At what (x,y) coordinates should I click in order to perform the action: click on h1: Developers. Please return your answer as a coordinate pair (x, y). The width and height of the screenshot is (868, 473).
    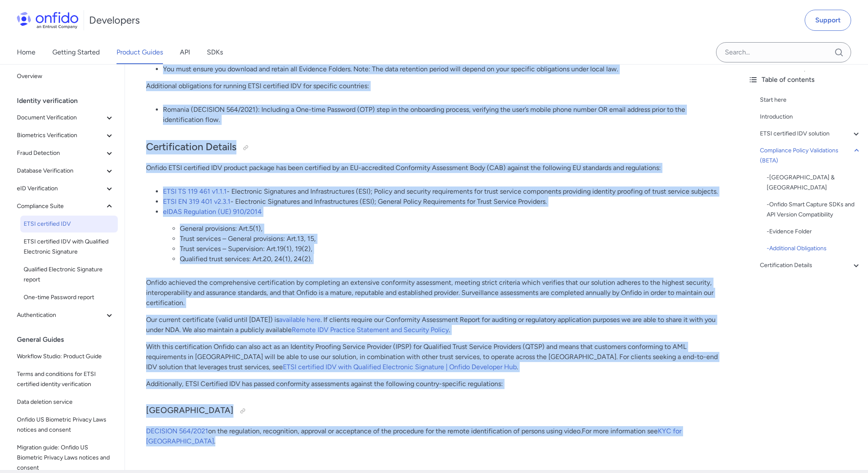
    Looking at the image, I should click on (114, 20).